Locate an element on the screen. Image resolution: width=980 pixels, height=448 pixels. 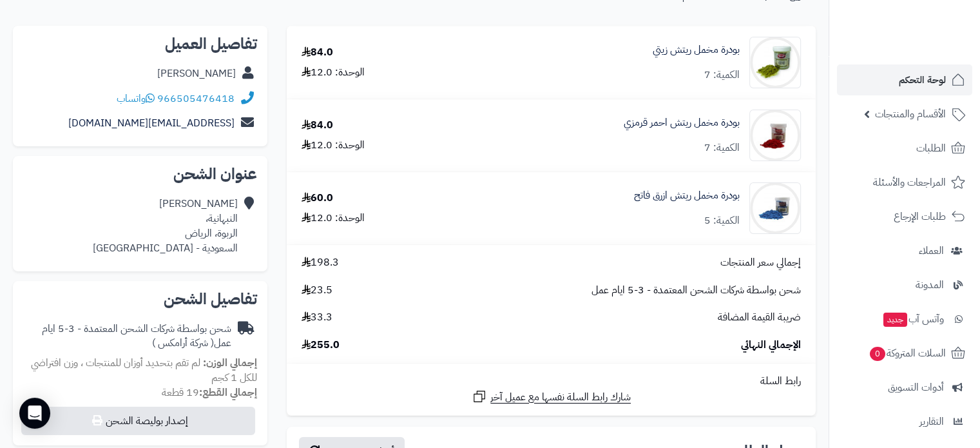
span: جديد is located at coordinates (895, 319).